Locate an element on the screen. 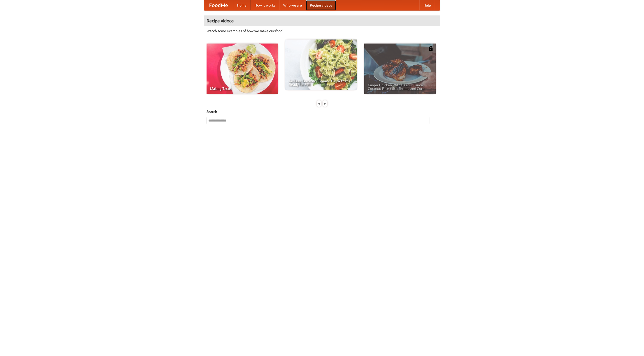 This screenshot has height=356, width=644. a: Home is located at coordinates (242, 6).